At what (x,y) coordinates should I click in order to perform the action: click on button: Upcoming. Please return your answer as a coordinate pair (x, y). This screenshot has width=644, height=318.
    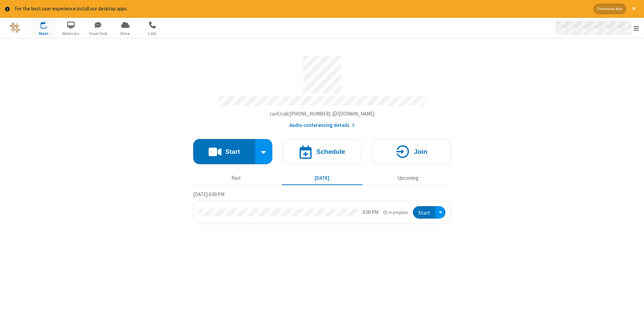
    Looking at the image, I should click on (408, 179).